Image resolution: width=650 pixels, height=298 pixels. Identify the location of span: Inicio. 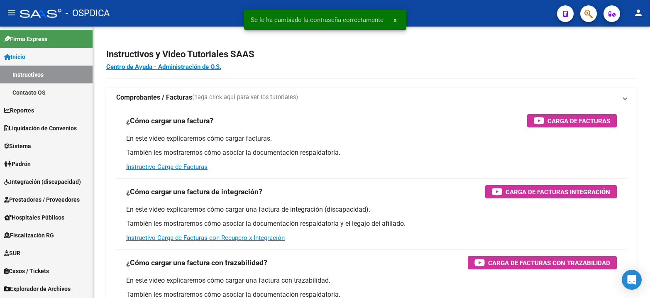
(15, 57).